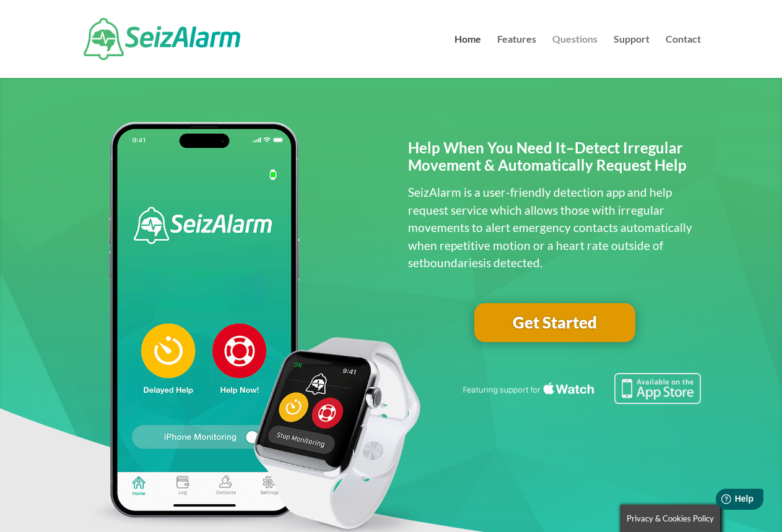 The width and height of the screenshot is (782, 532). What do you see at coordinates (73, 15) in the screenshot?
I see `span: Help` at bounding box center [73, 15].